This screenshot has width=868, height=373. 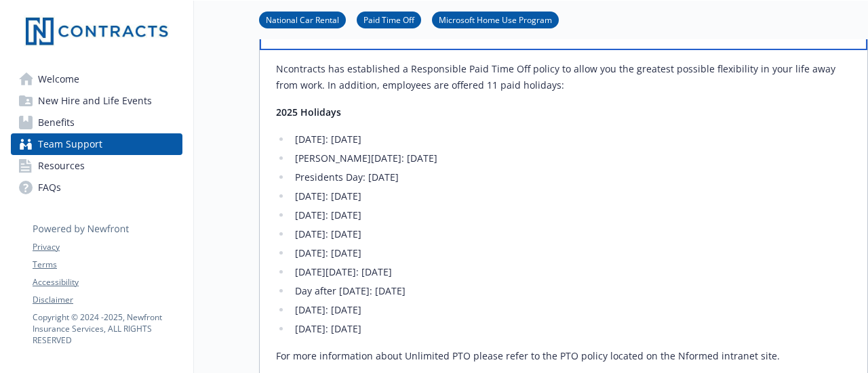 What do you see at coordinates (70, 144) in the screenshot?
I see `span: Team Support` at bounding box center [70, 144].